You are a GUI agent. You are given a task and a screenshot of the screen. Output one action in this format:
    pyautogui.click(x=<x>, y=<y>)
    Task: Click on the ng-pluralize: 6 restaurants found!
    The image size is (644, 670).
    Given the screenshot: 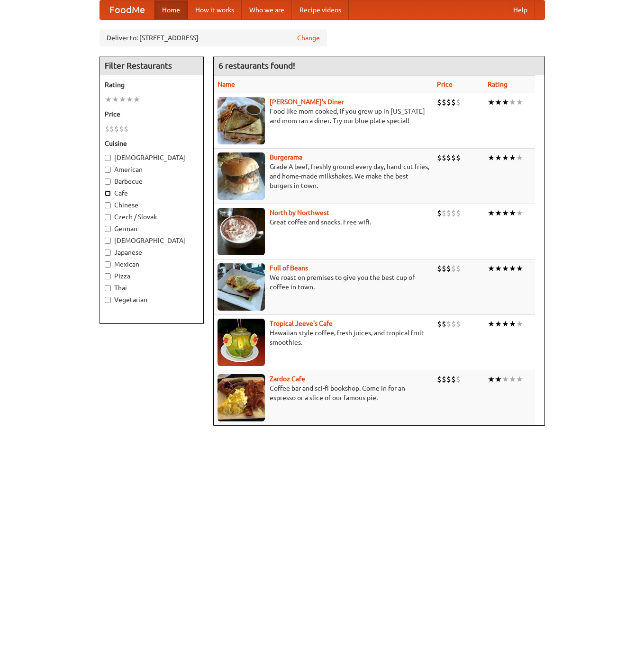 What is the action you would take?
    pyautogui.click(x=257, y=66)
    